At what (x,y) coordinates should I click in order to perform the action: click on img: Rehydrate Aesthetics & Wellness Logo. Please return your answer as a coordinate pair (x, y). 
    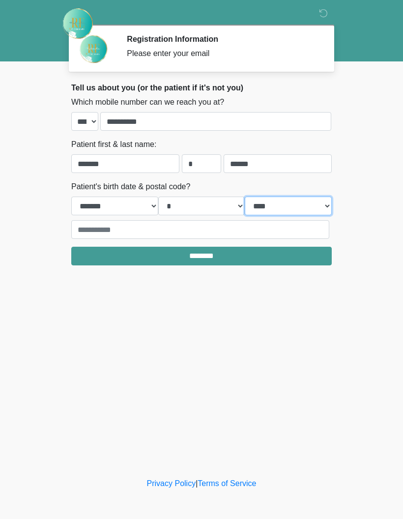
    Looking at the image, I should click on (78, 24).